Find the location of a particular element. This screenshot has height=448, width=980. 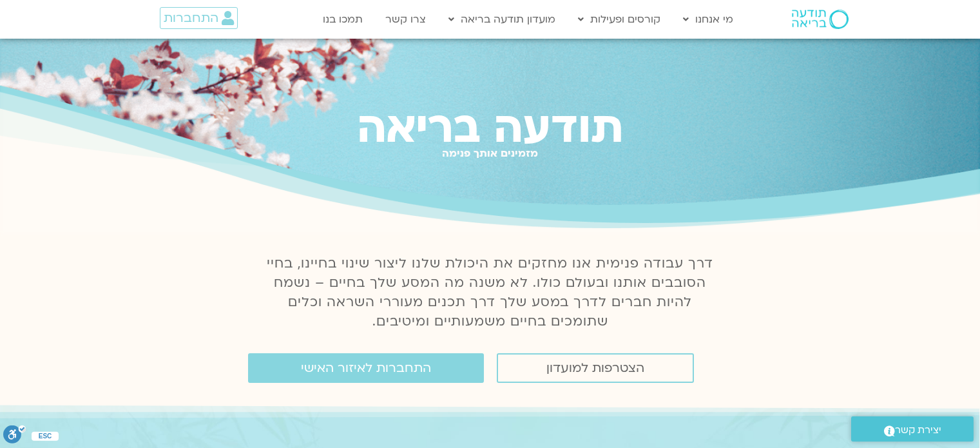

a: מי אנחנו is located at coordinates (709, 19).